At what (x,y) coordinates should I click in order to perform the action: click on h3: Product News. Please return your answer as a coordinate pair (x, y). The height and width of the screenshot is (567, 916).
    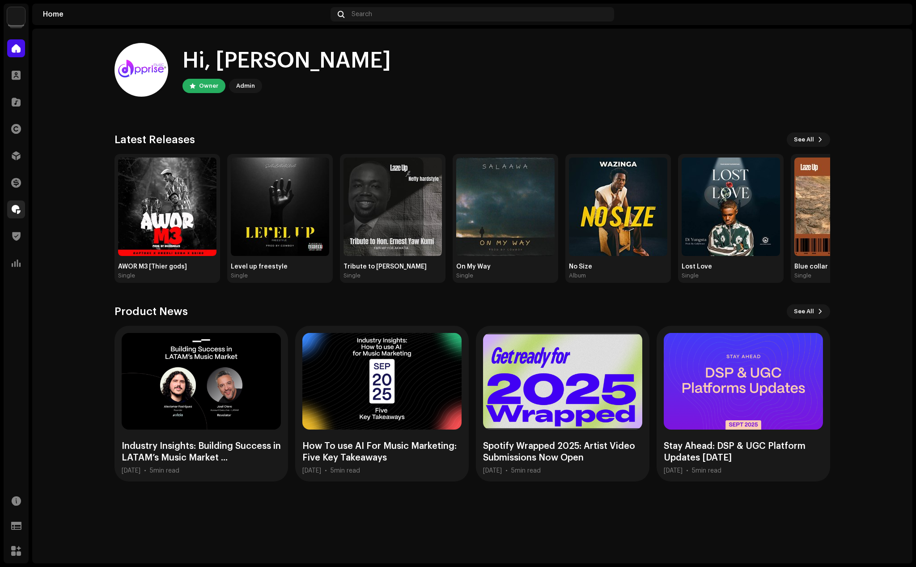
    Looking at the image, I should click on (151, 311).